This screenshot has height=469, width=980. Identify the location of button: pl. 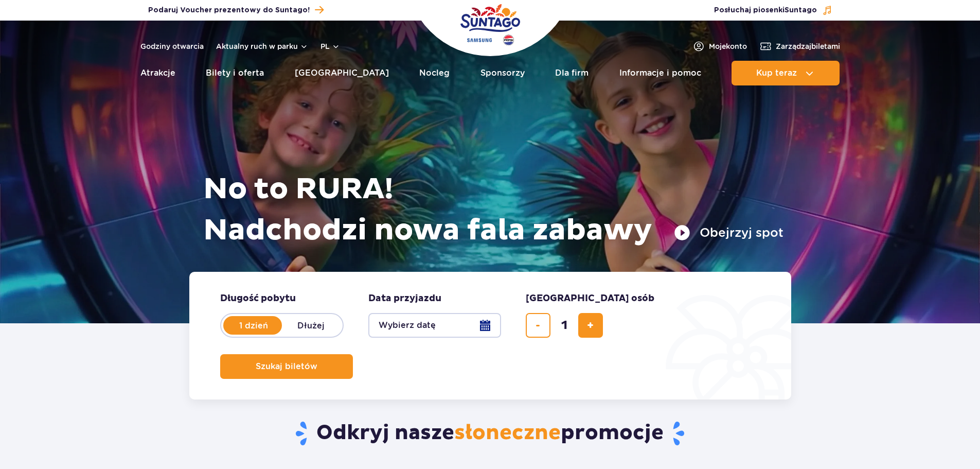
(330, 46).